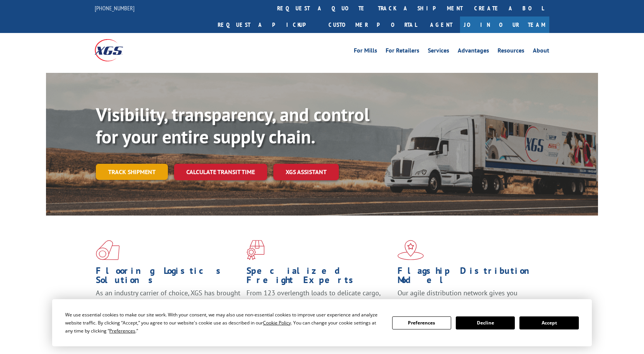  Describe the element at coordinates (224, 322) in the screenshot. I see `div: We use essential cookies to make our site work. With your consent, we may also use non-essential ...` at that location.